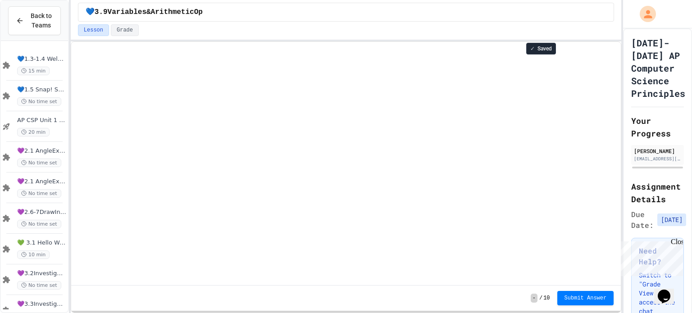  What do you see at coordinates (657, 127) in the screenshot?
I see `h2: Your Progress` at bounding box center [657, 127].